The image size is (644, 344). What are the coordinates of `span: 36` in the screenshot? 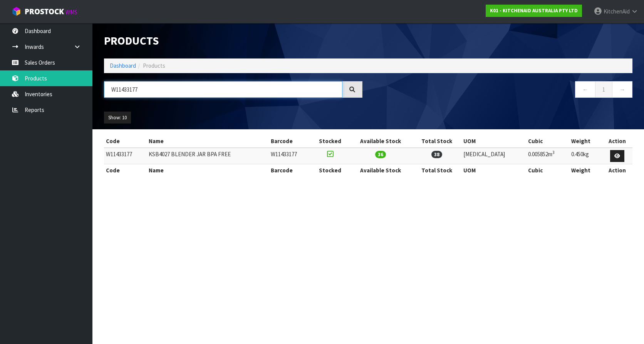 It's located at (380, 154).